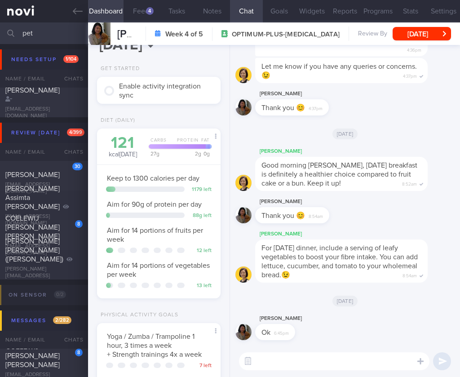 Image resolution: width=460 pixels, height=377 pixels. I want to click on div: Protein, so click(187, 143).